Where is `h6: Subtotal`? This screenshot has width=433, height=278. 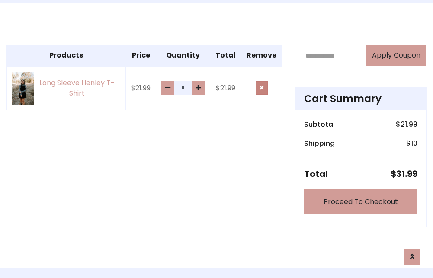 h6: Subtotal is located at coordinates (319, 124).